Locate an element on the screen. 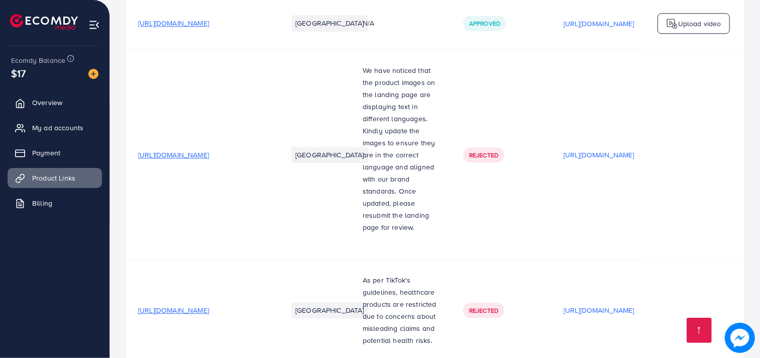  p: Upload video is located at coordinates (700, 24).